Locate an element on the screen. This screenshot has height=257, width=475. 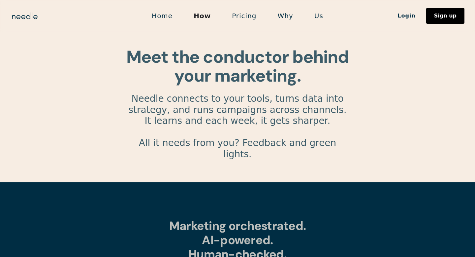
a: Login is located at coordinates (407, 16).